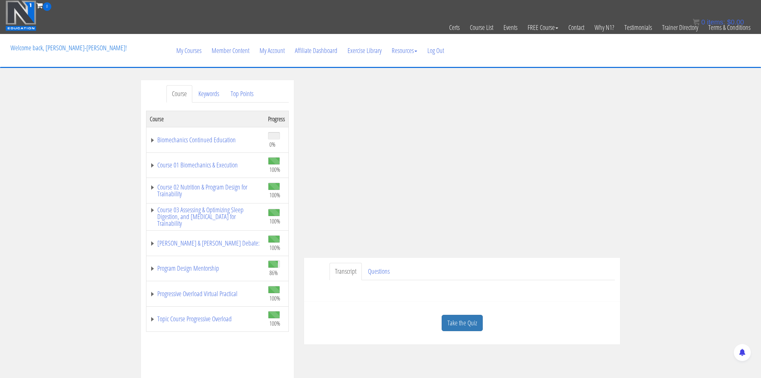  Describe the element at coordinates (272, 51) in the screenshot. I see `a: My Account` at that location.